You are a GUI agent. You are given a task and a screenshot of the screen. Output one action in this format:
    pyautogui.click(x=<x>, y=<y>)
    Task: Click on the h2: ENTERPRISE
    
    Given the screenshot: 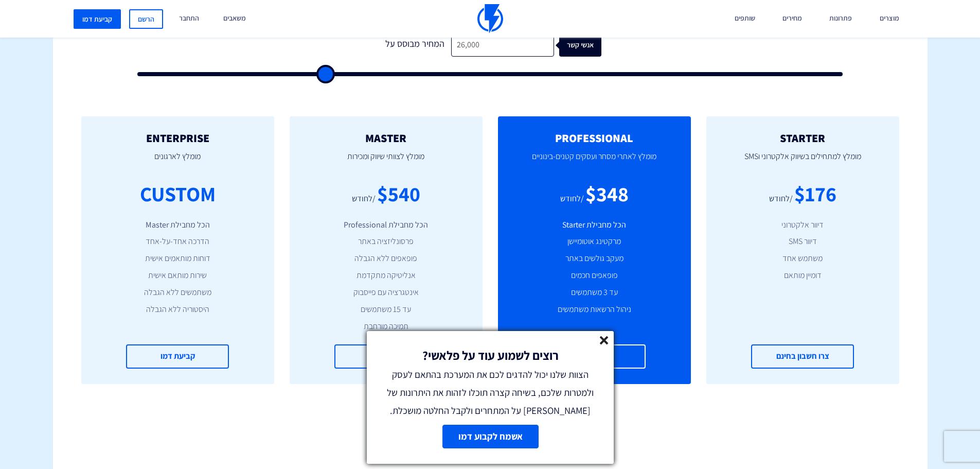 What is the action you would take?
    pyautogui.click(x=178, y=138)
    